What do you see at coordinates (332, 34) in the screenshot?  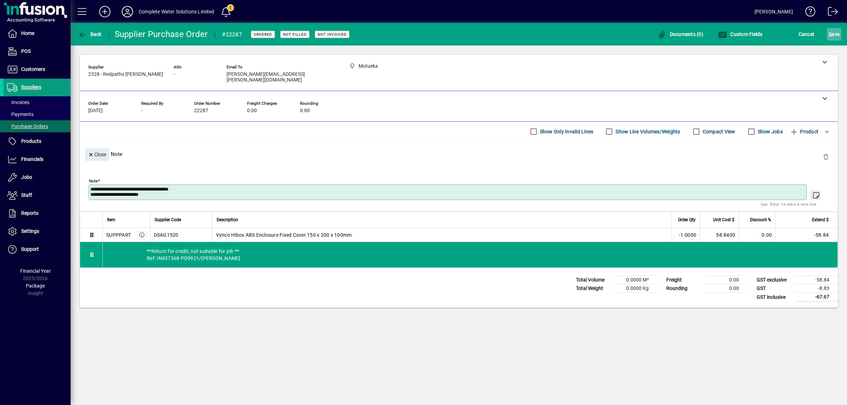 I see `span: Not Invoiced` at bounding box center [332, 34].